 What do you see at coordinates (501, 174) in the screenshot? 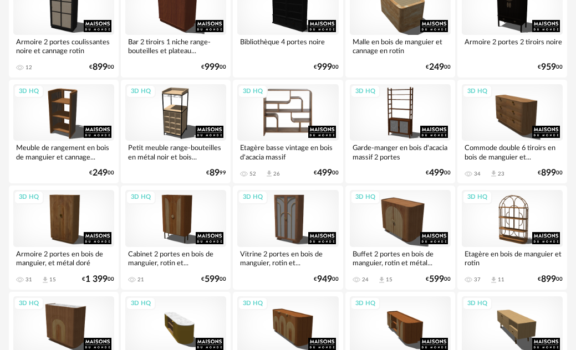
I see `div: 23` at bounding box center [501, 174].